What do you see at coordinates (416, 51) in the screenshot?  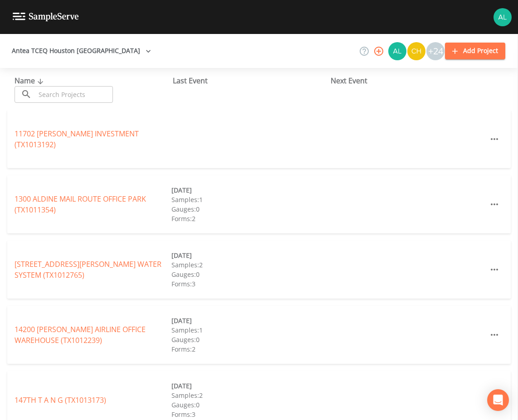 I see `img: c74b8b8b1c7a9d34f67c5e0ca157ed15` at bounding box center [416, 51].